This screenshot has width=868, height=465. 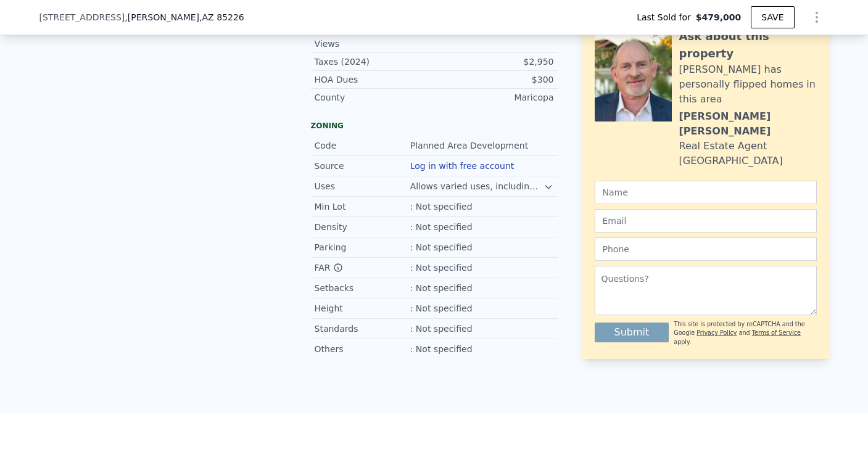 What do you see at coordinates (631, 332) in the screenshot?
I see `button: Submit` at bounding box center [631, 332].